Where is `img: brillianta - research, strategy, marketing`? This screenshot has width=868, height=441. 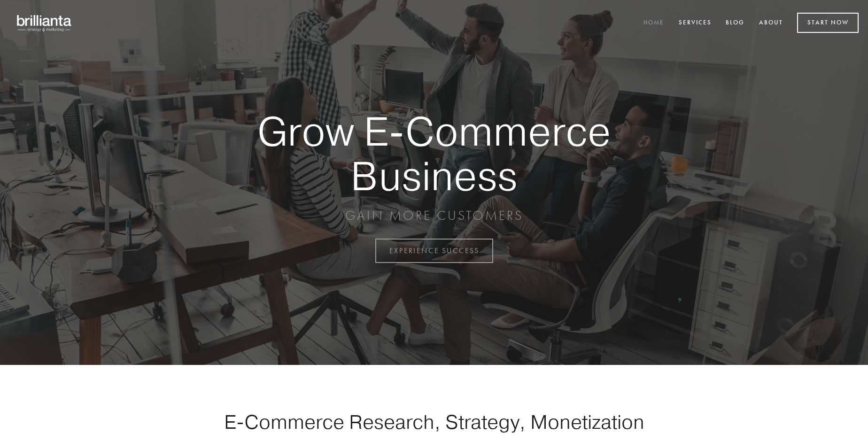 img: brillianta - research, strategy, marketing is located at coordinates (45, 23).